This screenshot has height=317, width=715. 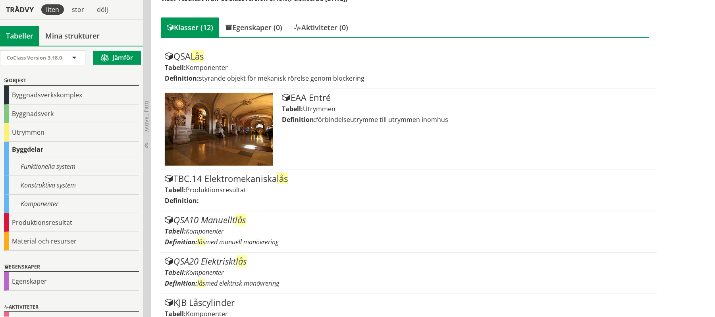 I want to click on div: Egenskaper (0), so click(x=254, y=27).